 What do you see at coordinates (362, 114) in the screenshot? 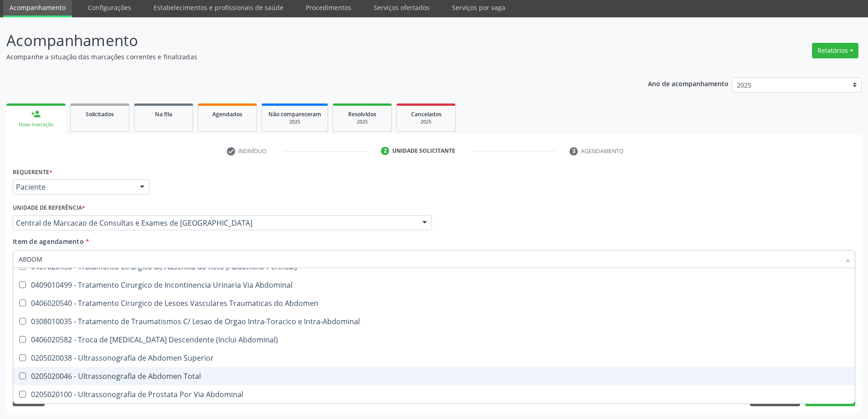
I see `span: Resolvidos` at bounding box center [362, 114].